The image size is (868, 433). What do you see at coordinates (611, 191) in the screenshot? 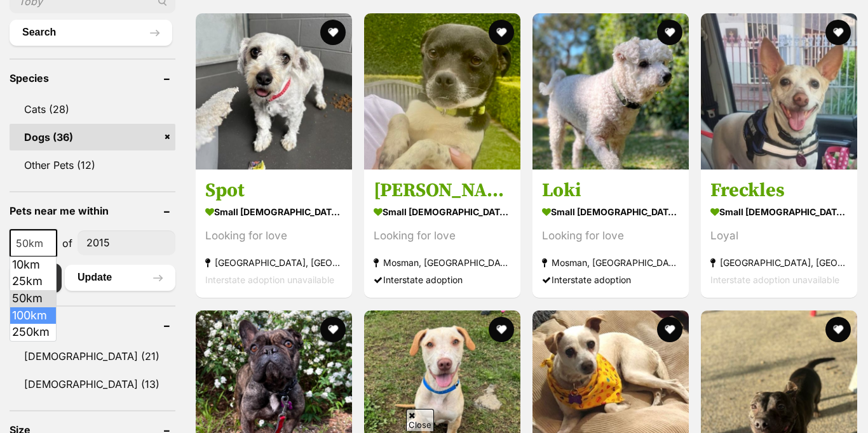
I see `h3: Loki` at bounding box center [611, 191].